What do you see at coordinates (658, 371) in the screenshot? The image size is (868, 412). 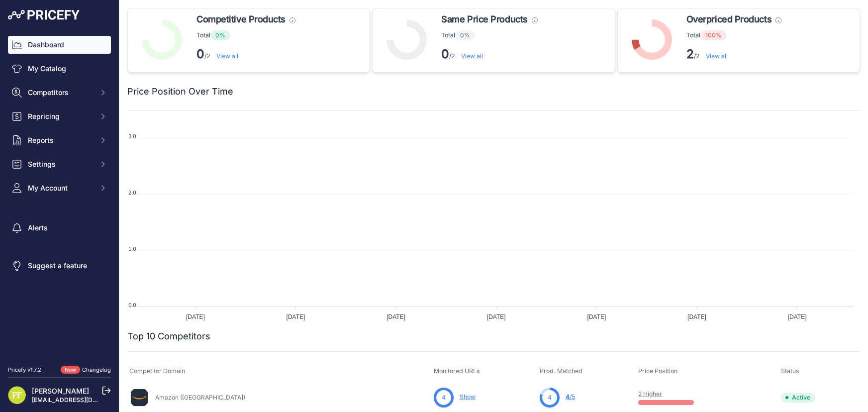 I see `span: Price Position` at bounding box center [658, 371].